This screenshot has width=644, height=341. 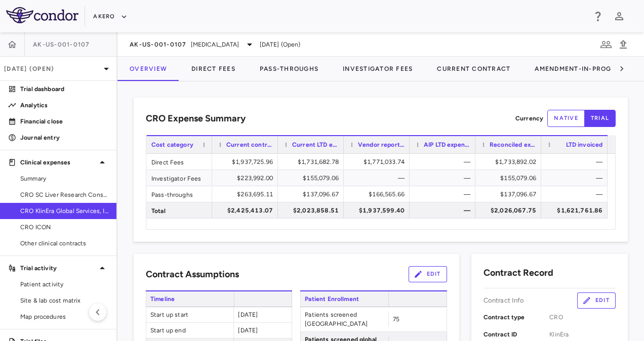 I want to click on div: $1,733,892.02, so click(x=510, y=162).